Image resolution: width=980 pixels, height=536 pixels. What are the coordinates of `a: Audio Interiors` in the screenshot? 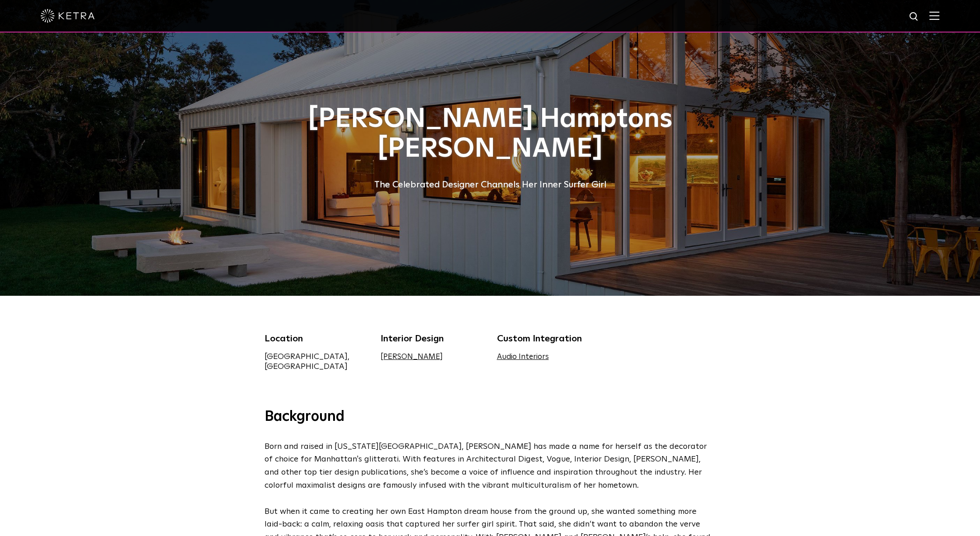 It's located at (523, 357).